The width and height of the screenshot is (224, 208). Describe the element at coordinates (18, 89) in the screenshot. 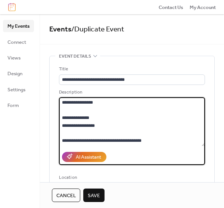

I see `a: Settings` at that location.